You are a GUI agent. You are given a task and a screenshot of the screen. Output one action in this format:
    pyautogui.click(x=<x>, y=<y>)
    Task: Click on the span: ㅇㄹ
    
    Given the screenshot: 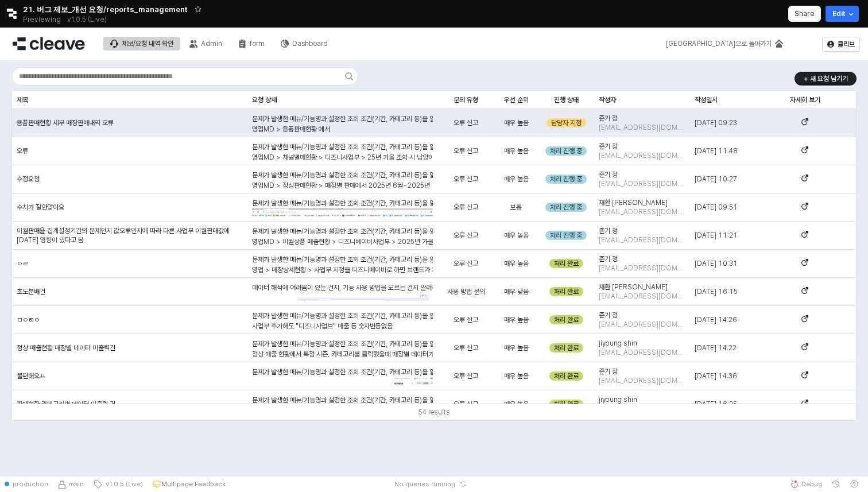 What is the action you would take?
    pyautogui.click(x=22, y=263)
    